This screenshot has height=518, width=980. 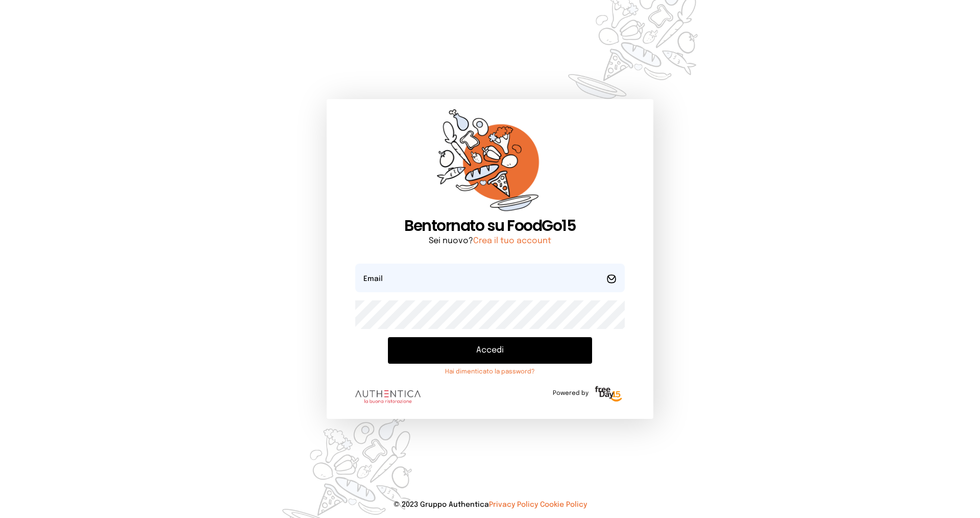 I want to click on p: © 2023 Gruppo Authentica, so click(x=490, y=505).